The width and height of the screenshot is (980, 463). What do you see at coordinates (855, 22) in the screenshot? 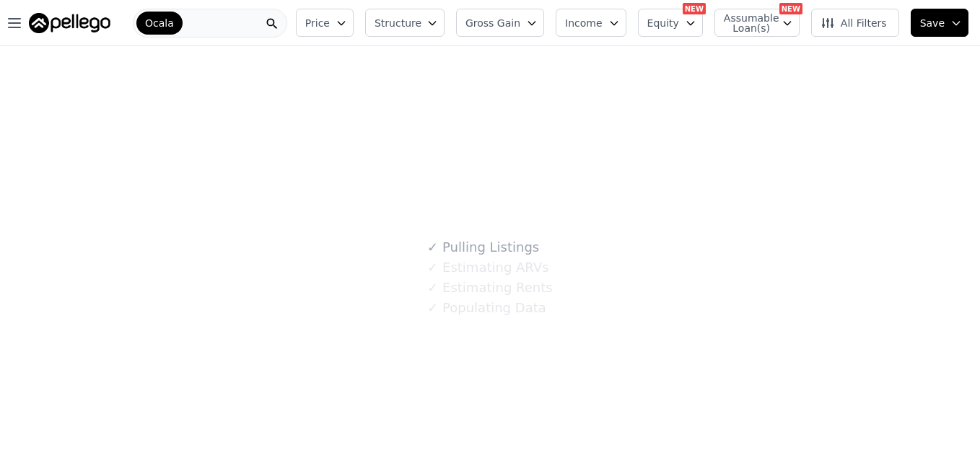
I see `button: All Filters` at bounding box center [855, 22].